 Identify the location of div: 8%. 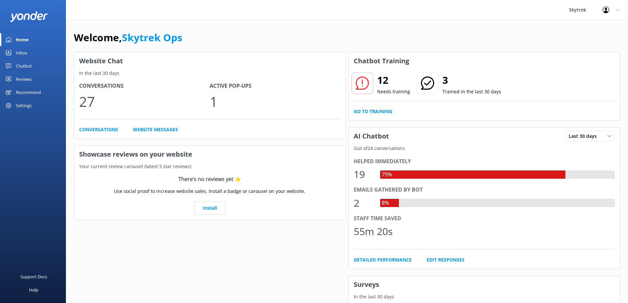
(385, 203).